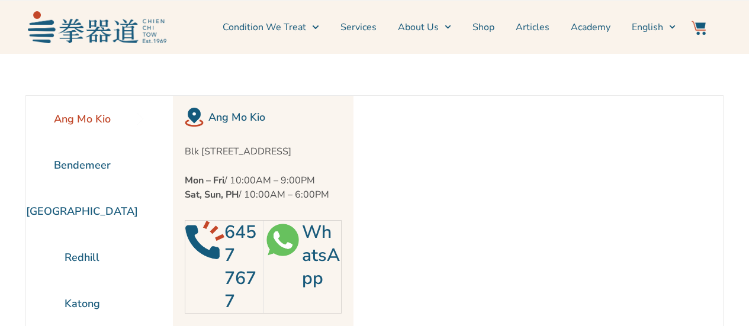 Image resolution: width=749 pixels, height=326 pixels. Describe the element at coordinates (647, 27) in the screenshot. I see `span: English` at that location.